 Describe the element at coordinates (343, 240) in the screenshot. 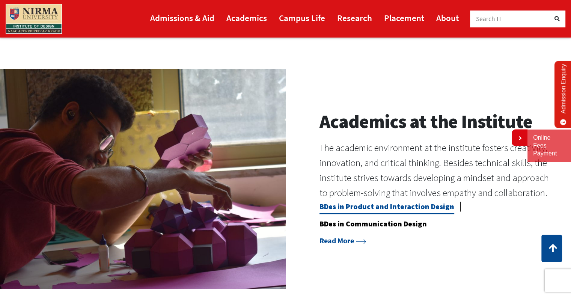

I see `a: Read More` at that location.